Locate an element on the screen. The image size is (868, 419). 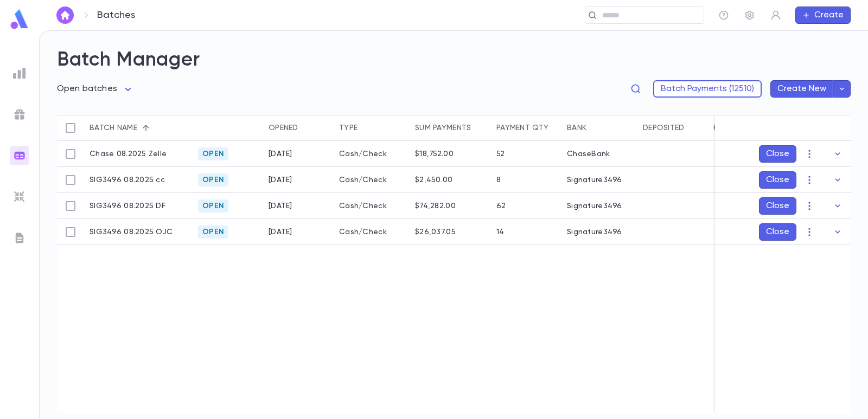
span: Open batches is located at coordinates (87, 89).